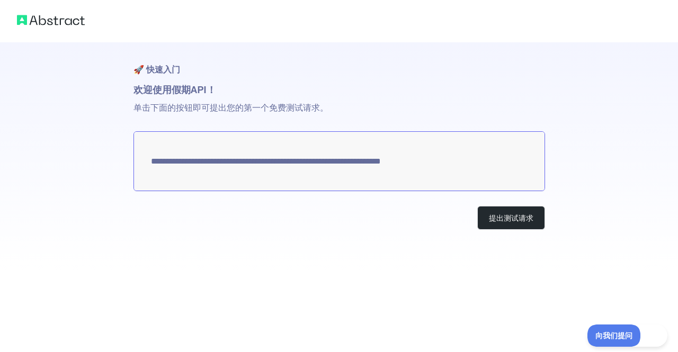 The width and height of the screenshot is (678, 352). Describe the element at coordinates (157, 69) in the screenshot. I see `font: 🚀 快速入门` at that location.